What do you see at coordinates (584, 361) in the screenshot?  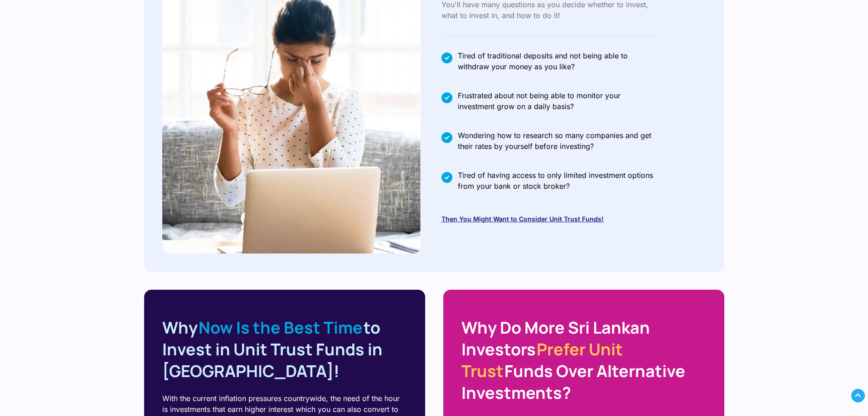 I see `h3: Why Do More Sri Lankan Investors Funds Over Alternative Investments?` at bounding box center [584, 361].